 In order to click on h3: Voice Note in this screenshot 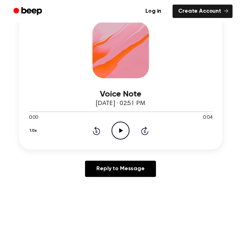, I will do `click(121, 94)`.